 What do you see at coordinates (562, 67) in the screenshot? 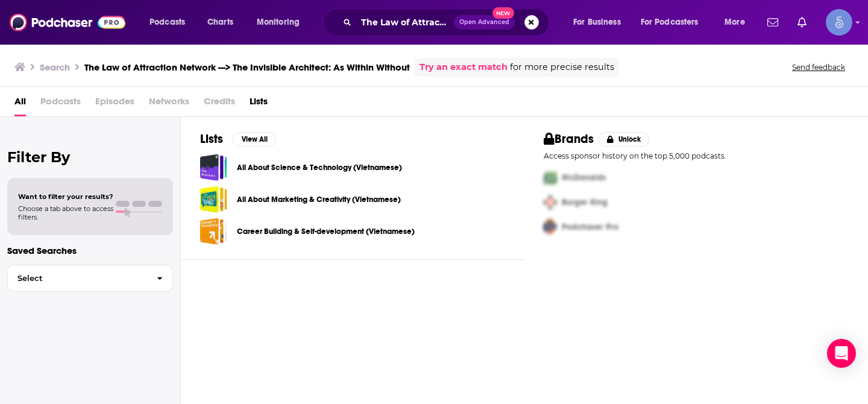
I see `span: for more precise results` at bounding box center [562, 67].